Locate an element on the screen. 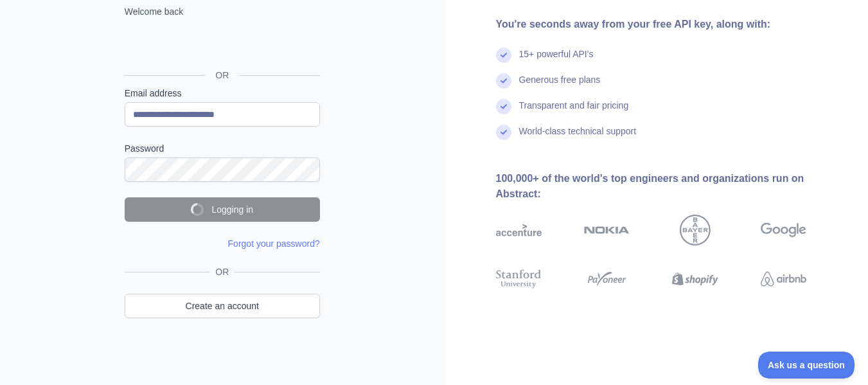 This screenshot has height=385, width=868. img: google is located at coordinates (783, 230).